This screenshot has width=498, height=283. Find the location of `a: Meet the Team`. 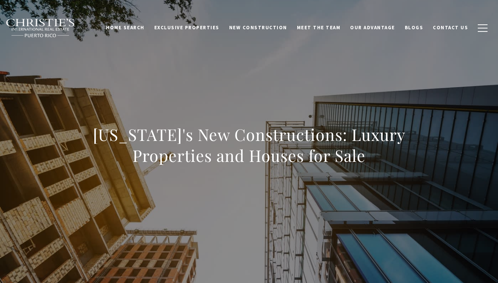

a: Meet the Team is located at coordinates (319, 28).